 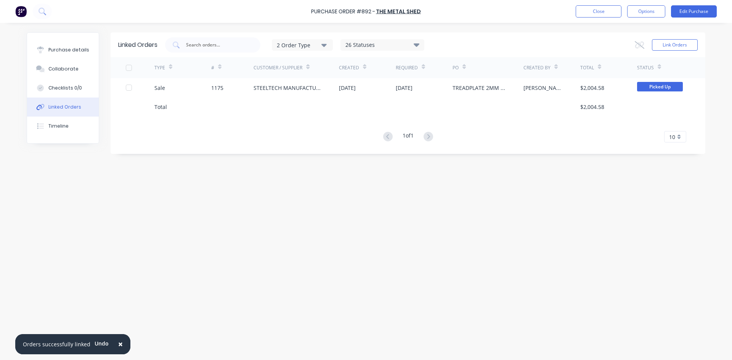 I want to click on div: Sale, so click(x=160, y=88).